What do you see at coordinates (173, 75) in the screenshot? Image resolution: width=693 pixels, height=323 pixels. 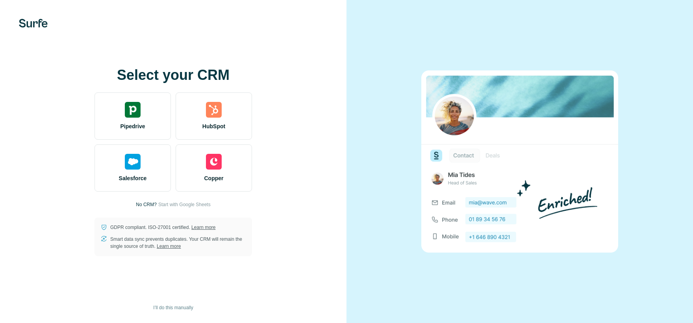 I see `h1: Select your CRM` at bounding box center [173, 75].